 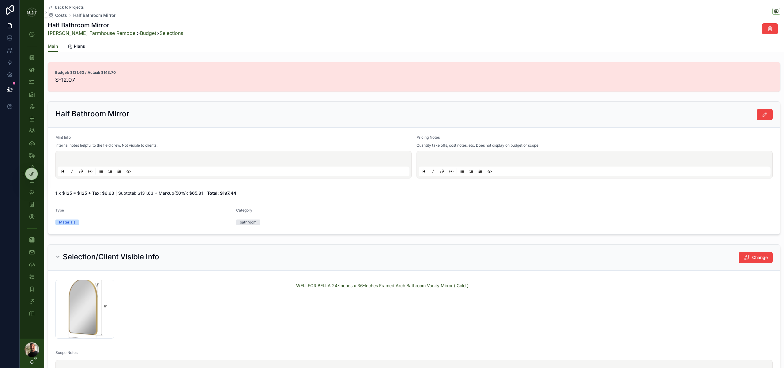 I want to click on span: Plans, so click(x=79, y=46).